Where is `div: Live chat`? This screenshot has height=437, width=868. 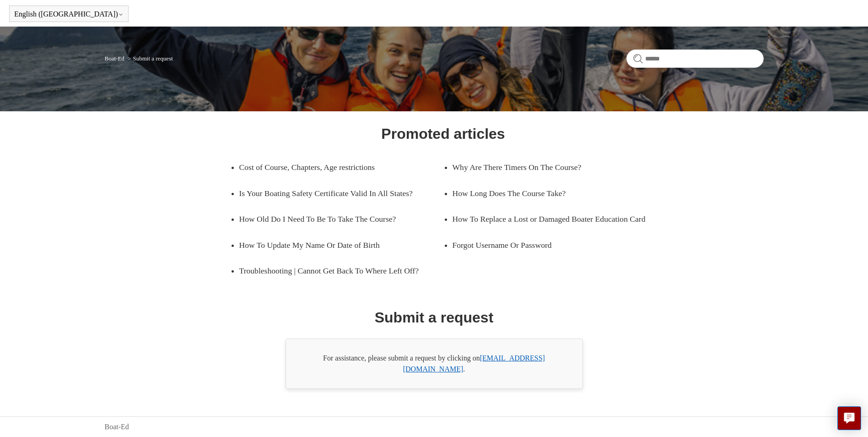
div: Live chat is located at coordinates (849, 418).